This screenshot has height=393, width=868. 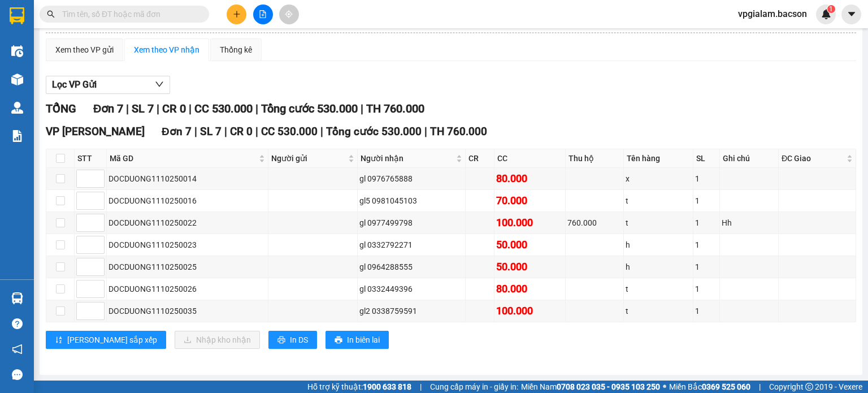 I want to click on div: x, so click(x=659, y=179).